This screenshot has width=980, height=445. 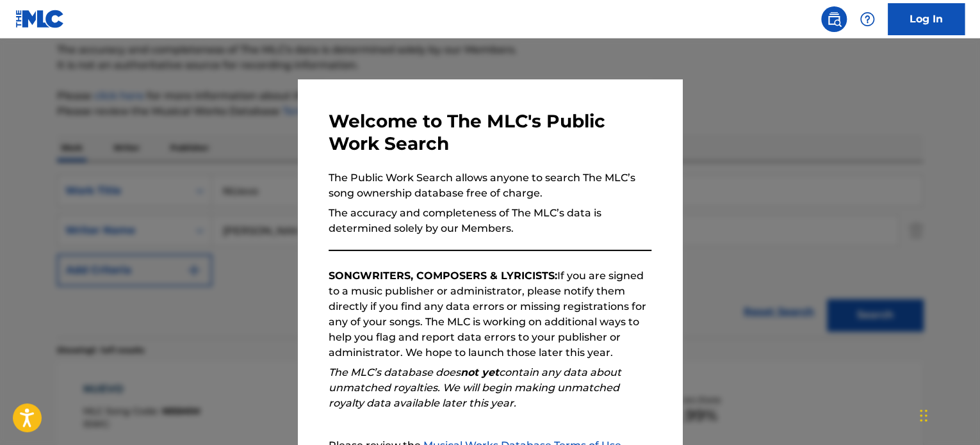 I want to click on img: search, so click(x=834, y=19).